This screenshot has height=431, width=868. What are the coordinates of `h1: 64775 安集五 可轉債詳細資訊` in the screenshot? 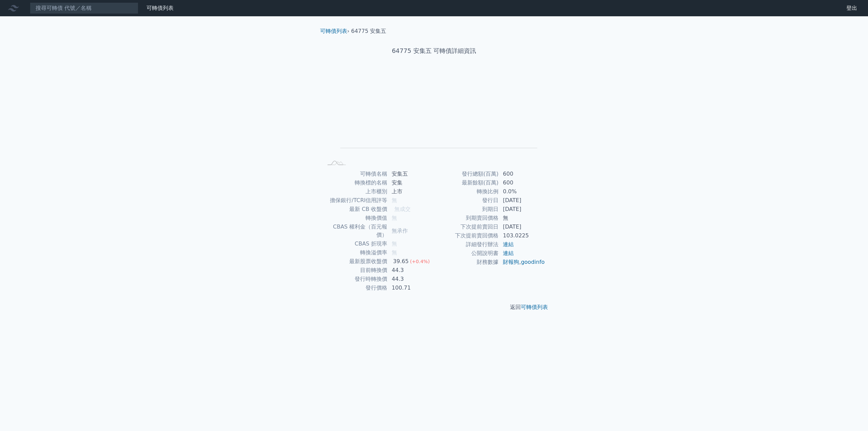 It's located at (434, 51).